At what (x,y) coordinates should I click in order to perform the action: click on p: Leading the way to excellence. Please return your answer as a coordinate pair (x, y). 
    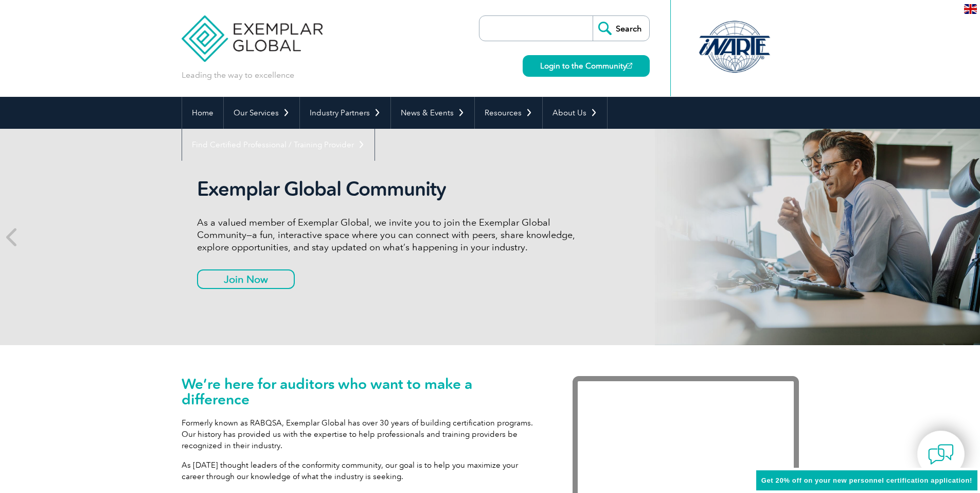
    Looking at the image, I should click on (238, 75).